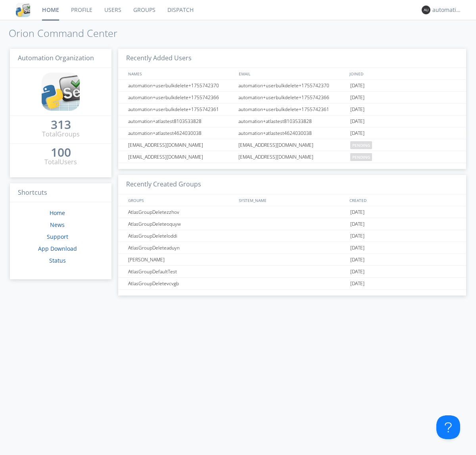  Describe the element at coordinates (292, 73) in the screenshot. I see `div: EMAIL` at that location.